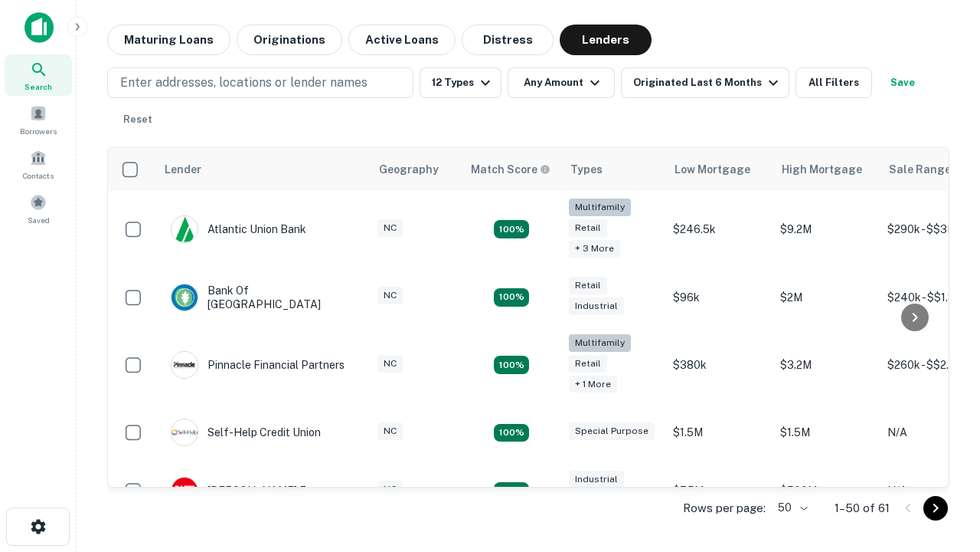 This screenshot has width=980, height=552. What do you see at coordinates (936, 508) in the screenshot?
I see `button: Go to next page` at bounding box center [936, 508].